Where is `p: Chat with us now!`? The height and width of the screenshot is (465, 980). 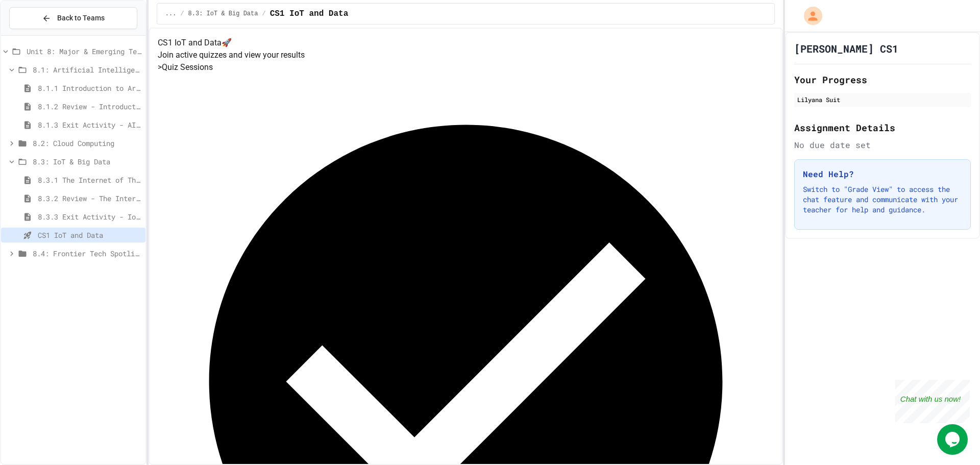
p: Chat with us now! is located at coordinates (35, 19).